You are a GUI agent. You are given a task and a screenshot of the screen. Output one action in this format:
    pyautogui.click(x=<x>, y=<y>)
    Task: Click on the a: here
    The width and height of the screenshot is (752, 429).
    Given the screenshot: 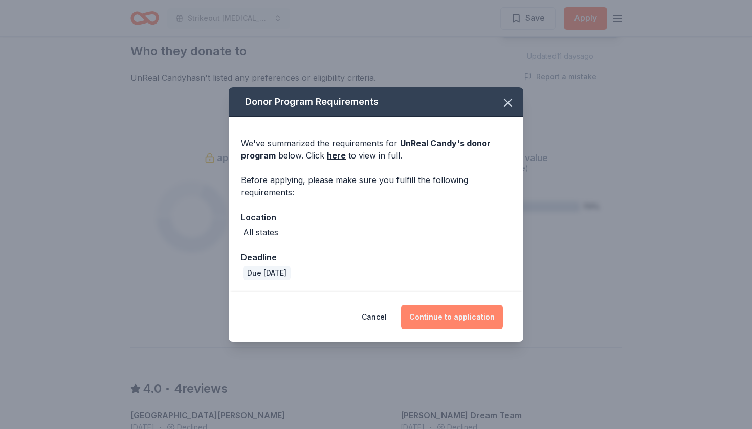 What is the action you would take?
    pyautogui.click(x=336, y=156)
    